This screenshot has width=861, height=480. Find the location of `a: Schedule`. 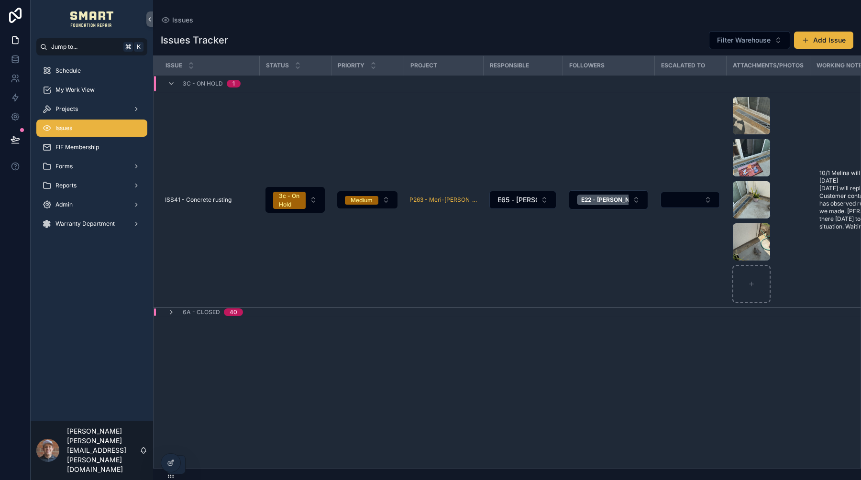

a: Schedule is located at coordinates (92, 71).